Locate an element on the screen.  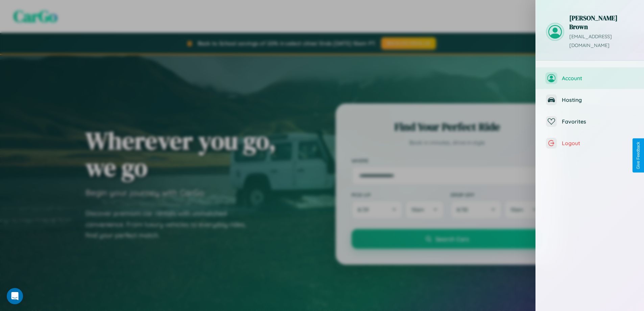
span: Logout is located at coordinates (598, 143).